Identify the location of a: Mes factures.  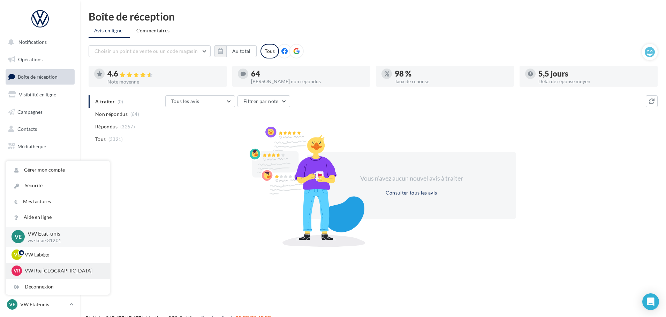
(58, 202).